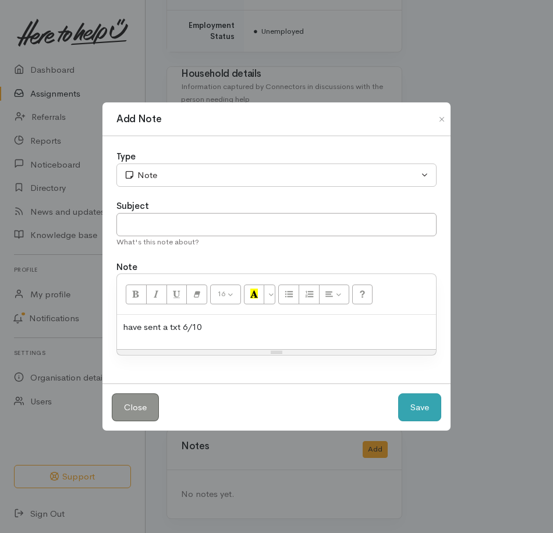  I want to click on button: Help, so click(363, 295).